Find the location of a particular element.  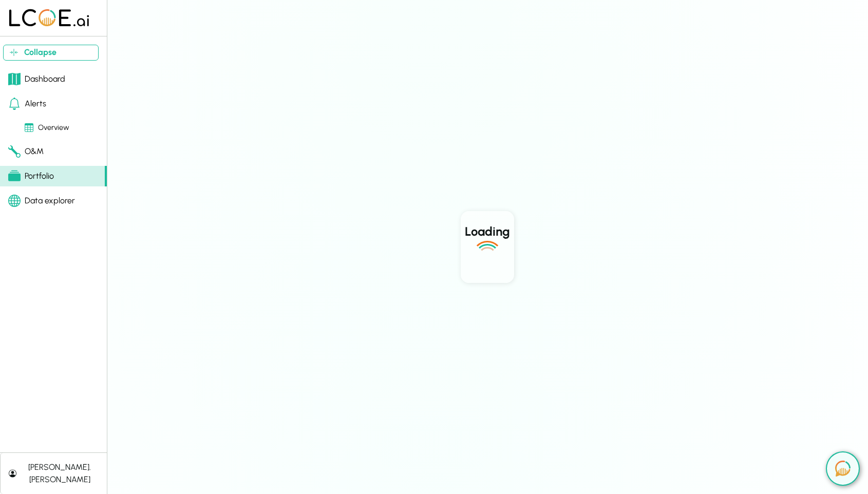

div: O&M is located at coordinates (25, 152).